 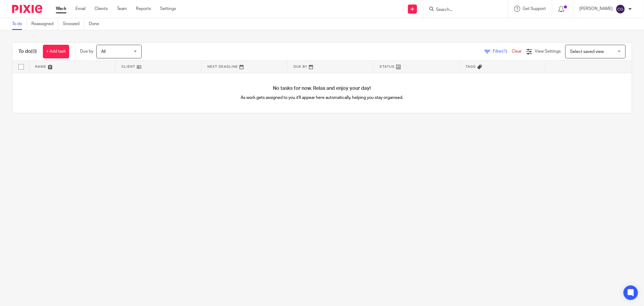 I want to click on span: (0), so click(x=34, y=51).